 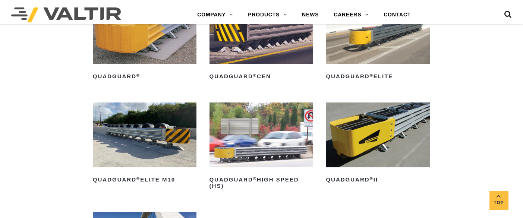 I want to click on a: Top, so click(x=498, y=200).